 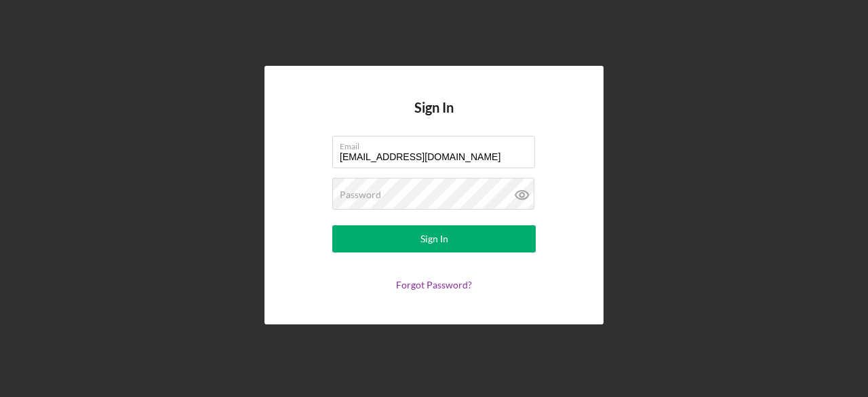 I want to click on button: Sign In, so click(x=434, y=239).